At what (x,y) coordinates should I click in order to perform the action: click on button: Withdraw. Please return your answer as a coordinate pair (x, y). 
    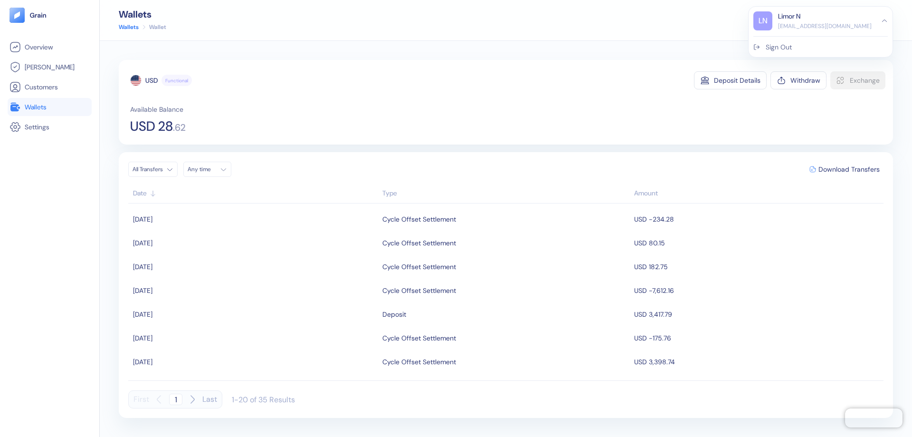
    Looking at the image, I should click on (799, 80).